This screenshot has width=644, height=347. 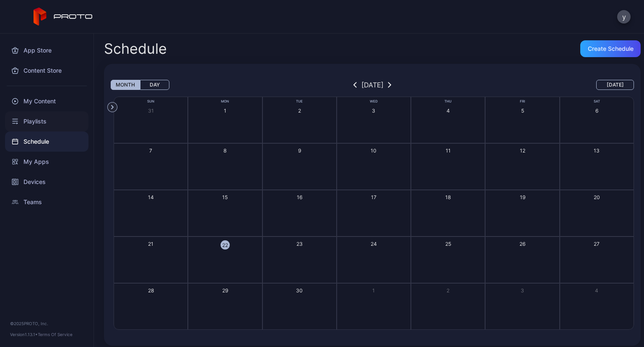 What do you see at coordinates (47, 121) in the screenshot?
I see `a: Playlists` at bounding box center [47, 121].